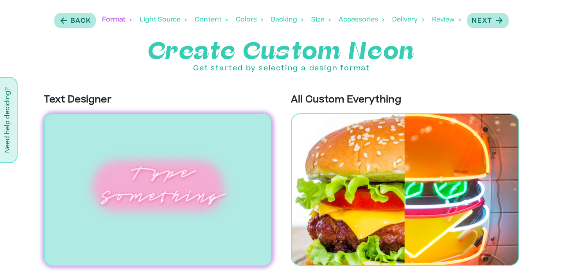  What do you see at coordinates (287, 20) in the screenshot?
I see `div: Backing` at bounding box center [287, 20].